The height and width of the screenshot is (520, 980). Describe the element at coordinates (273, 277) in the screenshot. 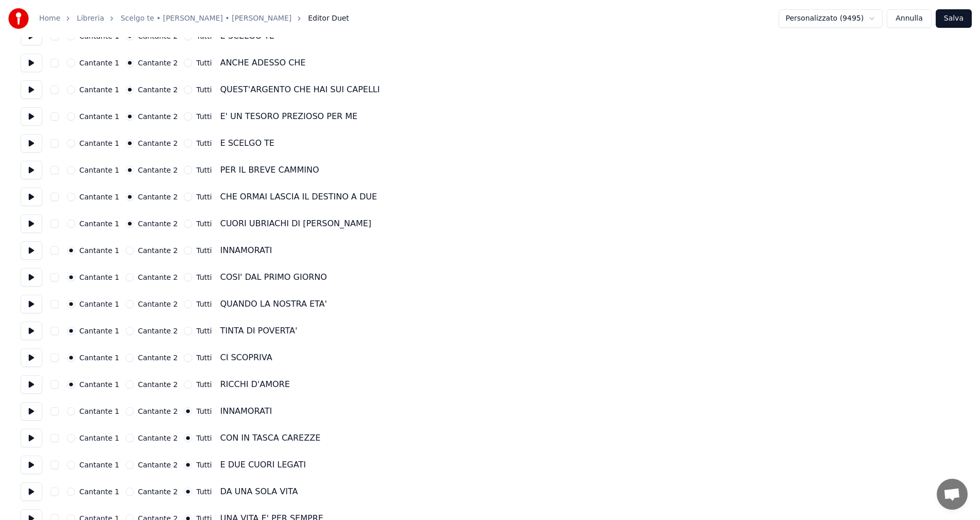

I see `div: COSI' DAL PRIMO GIORNO` at that location.